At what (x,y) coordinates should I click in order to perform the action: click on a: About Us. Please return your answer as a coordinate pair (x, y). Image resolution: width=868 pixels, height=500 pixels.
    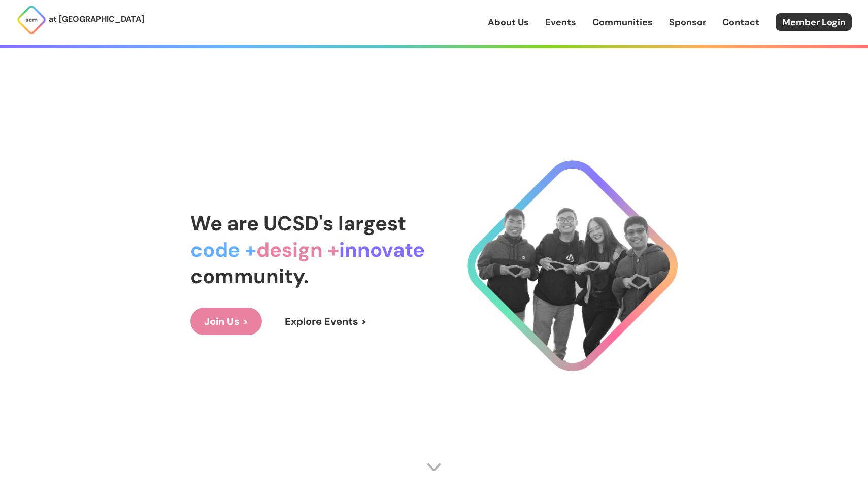
    Looking at the image, I should click on (508, 22).